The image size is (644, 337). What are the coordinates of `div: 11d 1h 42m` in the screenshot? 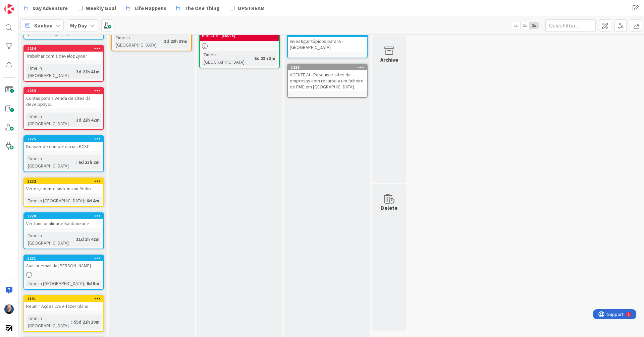 It's located at (88, 239).